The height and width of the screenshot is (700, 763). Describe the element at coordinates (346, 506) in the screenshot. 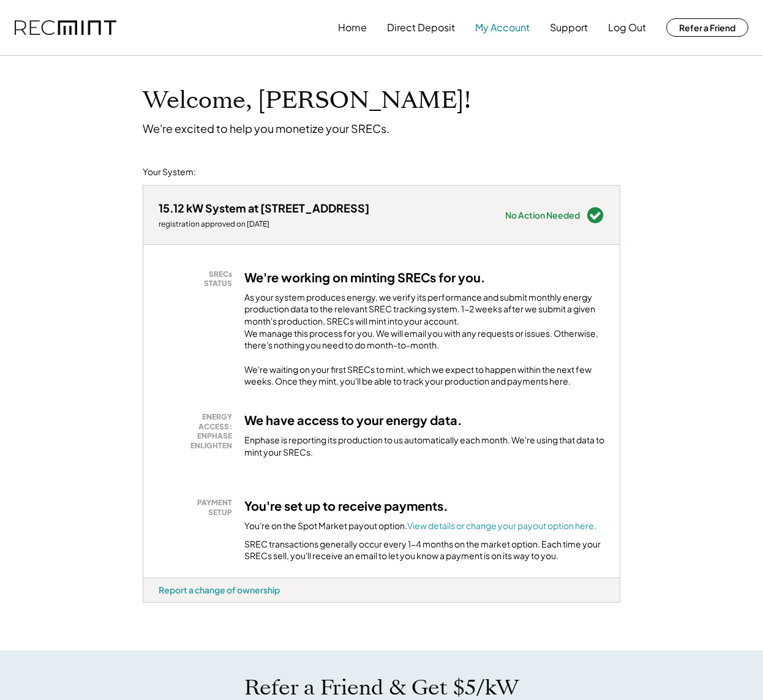

I see `h3: You're set up to receive payments.` at that location.